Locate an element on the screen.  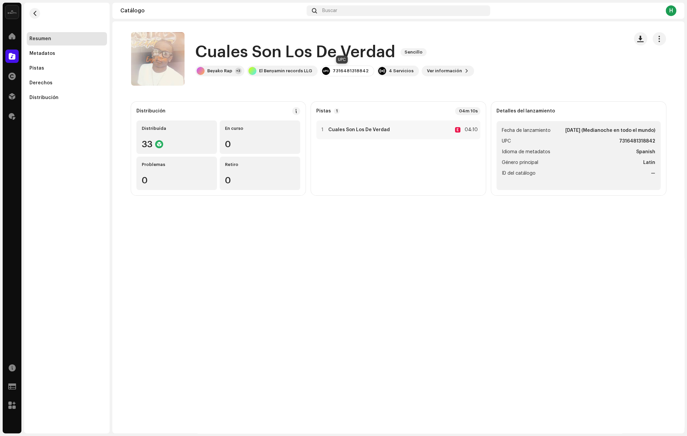
strong: 7316481318842 is located at coordinates (637, 141).